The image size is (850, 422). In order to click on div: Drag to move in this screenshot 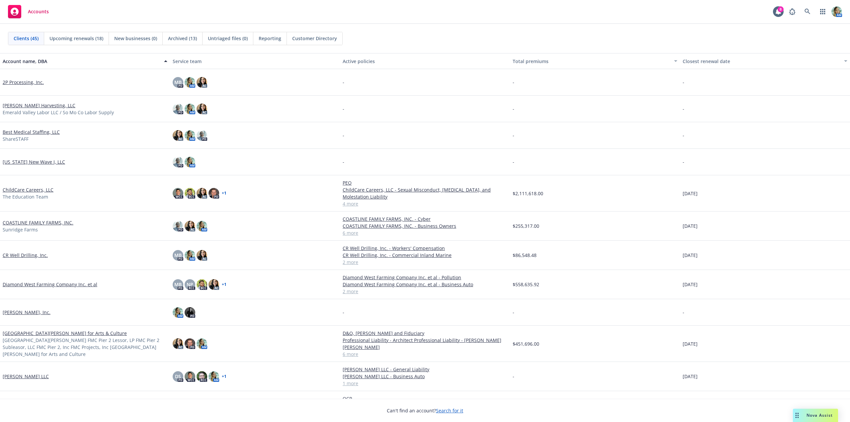, I will do `click(797, 415)`.